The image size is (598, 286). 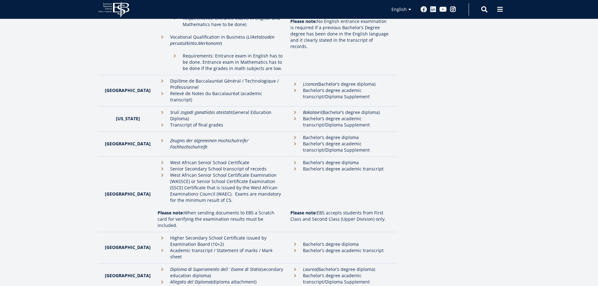 What do you see at coordinates (221, 254) in the screenshot?
I see `li: Academic transcript / Statement of marks / Mark sheet` at bounding box center [221, 254].